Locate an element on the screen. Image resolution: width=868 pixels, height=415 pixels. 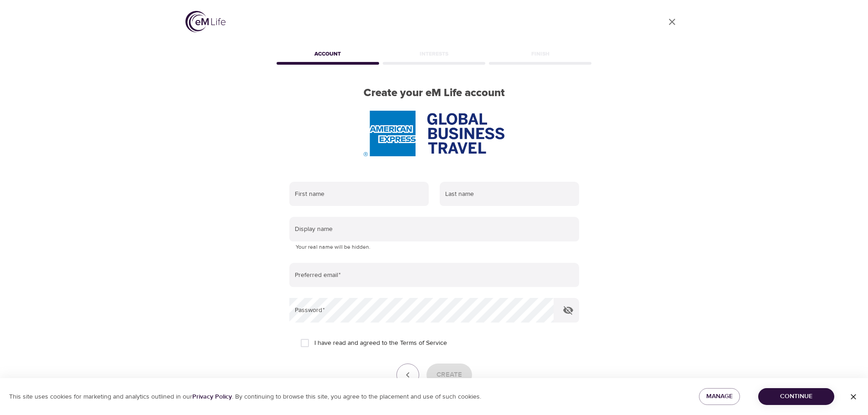
b: Privacy Policy is located at coordinates (212, 397).